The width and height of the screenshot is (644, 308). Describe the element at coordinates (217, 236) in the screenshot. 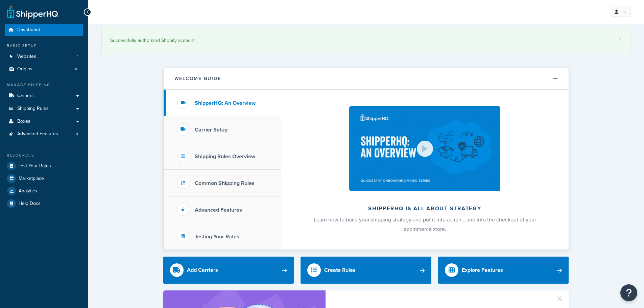

I see `h3: Testing Your Rates` at that location.